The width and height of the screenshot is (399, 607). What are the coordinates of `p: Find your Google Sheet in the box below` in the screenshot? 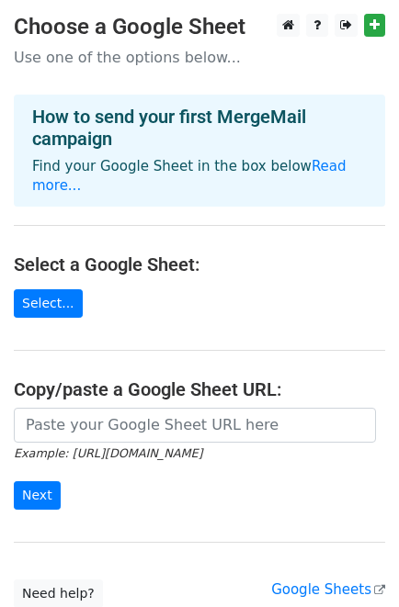 It's located at (199, 176).